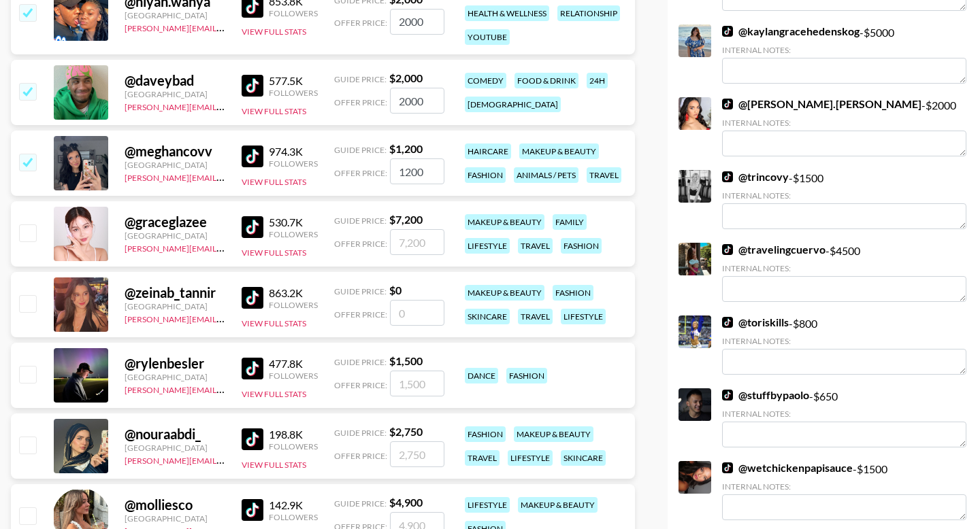  What do you see at coordinates (507, 13) in the screenshot?
I see `div: health & wellness` at bounding box center [507, 13].